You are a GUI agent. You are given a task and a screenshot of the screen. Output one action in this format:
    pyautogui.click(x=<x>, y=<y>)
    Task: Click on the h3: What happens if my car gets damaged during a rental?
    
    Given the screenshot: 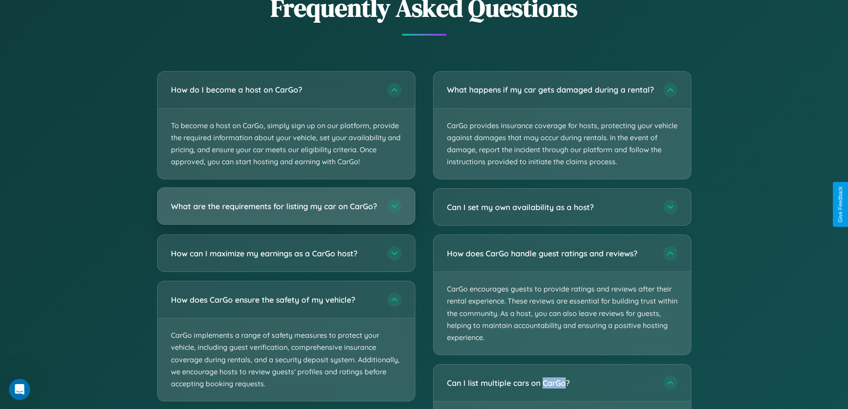 What is the action you would take?
    pyautogui.click(x=551, y=89)
    